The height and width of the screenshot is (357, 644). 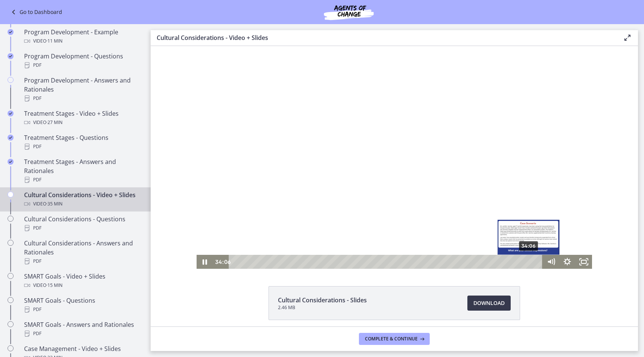 What do you see at coordinates (322, 300) in the screenshot?
I see `span: Cultural Considerations - Slides` at bounding box center [322, 300].